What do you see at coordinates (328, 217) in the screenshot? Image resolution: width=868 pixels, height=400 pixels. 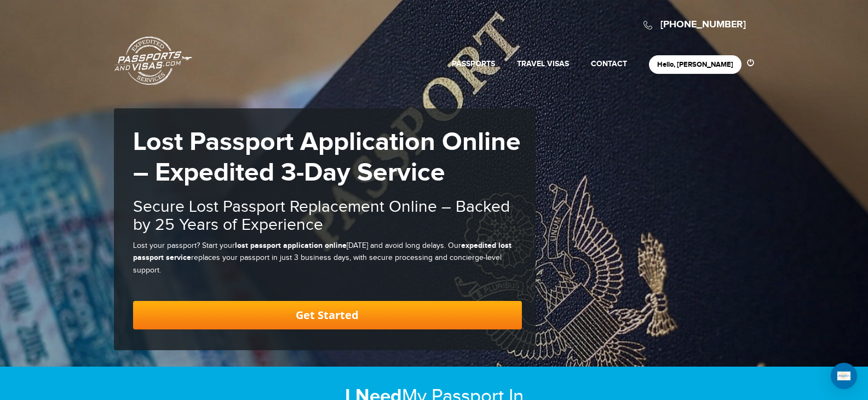 I see `h2: Secure Lost Passport Replacement Online – Backed by 25 Years of Experience` at bounding box center [328, 217].